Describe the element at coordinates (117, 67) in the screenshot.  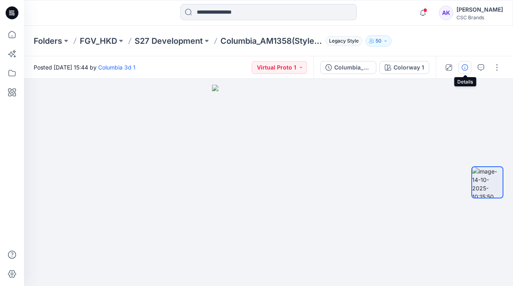
I see `a: Columbia 3d 1` at that location.